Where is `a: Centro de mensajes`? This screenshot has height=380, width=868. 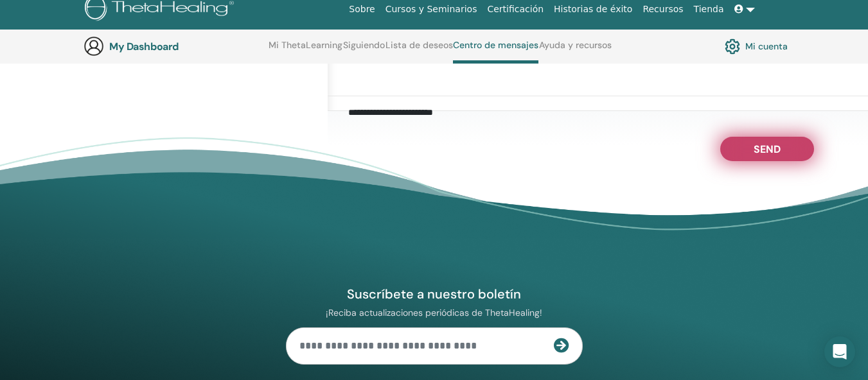
a: Centro de mensajes is located at coordinates (495, 51).